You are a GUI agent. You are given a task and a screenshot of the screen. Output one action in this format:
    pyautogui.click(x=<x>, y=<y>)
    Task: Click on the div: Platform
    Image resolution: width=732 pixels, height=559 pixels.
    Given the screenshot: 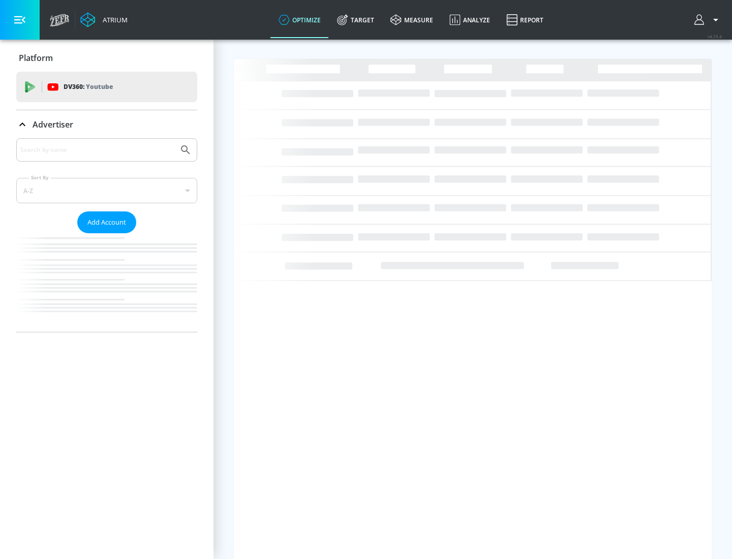 What is the action you would take?
    pyautogui.click(x=107, y=58)
    